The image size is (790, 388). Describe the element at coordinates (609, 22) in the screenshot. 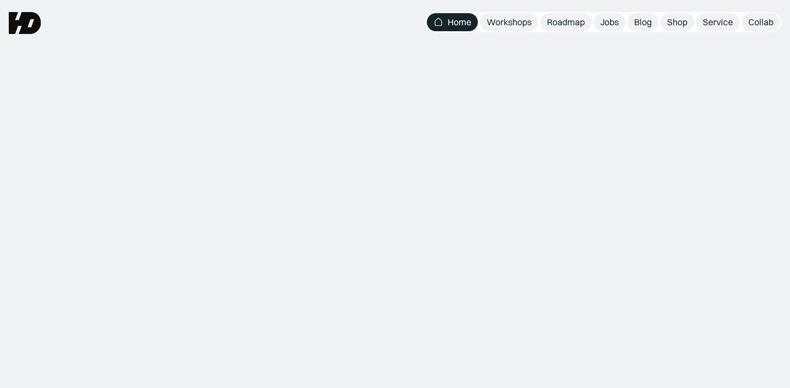

I see `a: Jobs` at that location.